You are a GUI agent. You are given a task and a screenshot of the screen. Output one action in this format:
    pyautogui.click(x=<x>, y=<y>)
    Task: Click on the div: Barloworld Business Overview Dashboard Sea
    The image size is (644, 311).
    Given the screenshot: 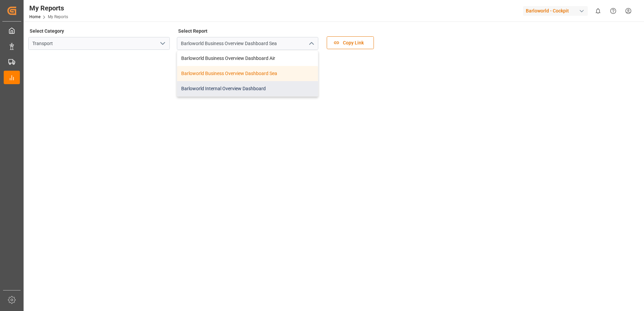 What is the action you would take?
    pyautogui.click(x=248, y=74)
    